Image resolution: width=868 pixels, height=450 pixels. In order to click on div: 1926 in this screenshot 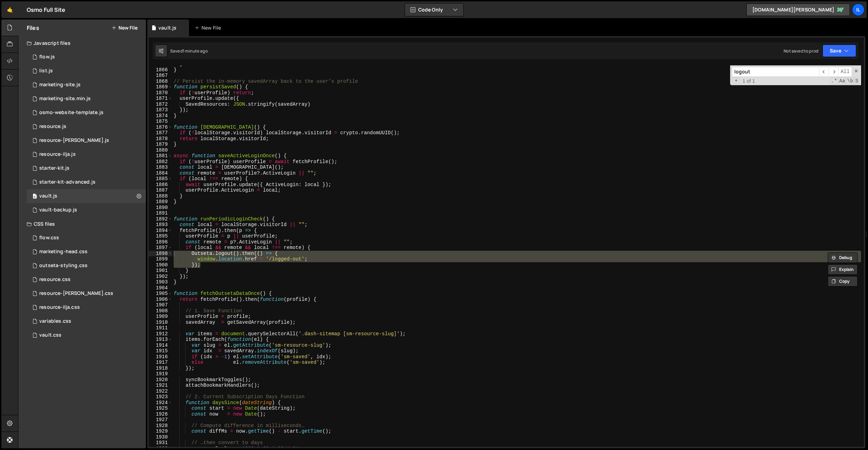, I will do `click(161, 414)`.